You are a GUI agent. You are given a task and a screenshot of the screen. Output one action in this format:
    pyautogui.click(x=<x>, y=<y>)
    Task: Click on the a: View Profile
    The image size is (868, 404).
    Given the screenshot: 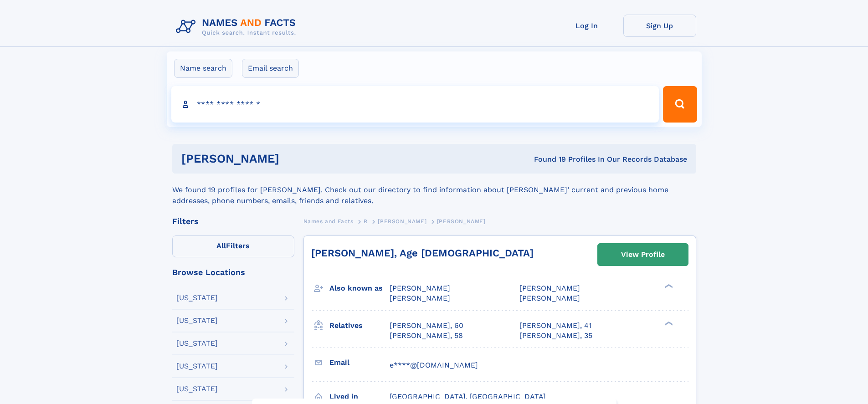 What is the action you would take?
    pyautogui.click(x=642, y=255)
    